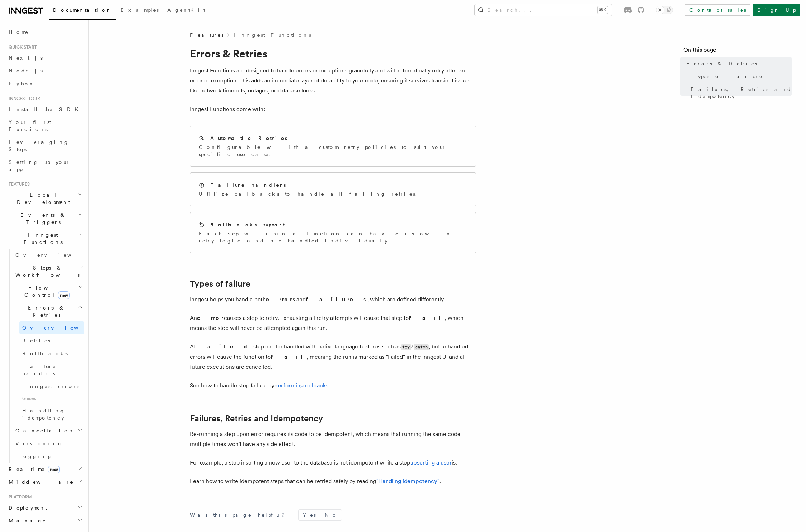 The height and width of the screenshot is (532, 806). Describe the element at coordinates (44, 84) in the screenshot. I see `a: Python` at that location.